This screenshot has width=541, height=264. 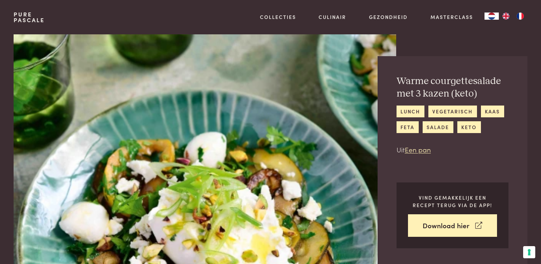 What do you see at coordinates (453, 87) in the screenshot?
I see `h2: Warme courgettesalade met 3 kazen (keto)` at bounding box center [453, 87].